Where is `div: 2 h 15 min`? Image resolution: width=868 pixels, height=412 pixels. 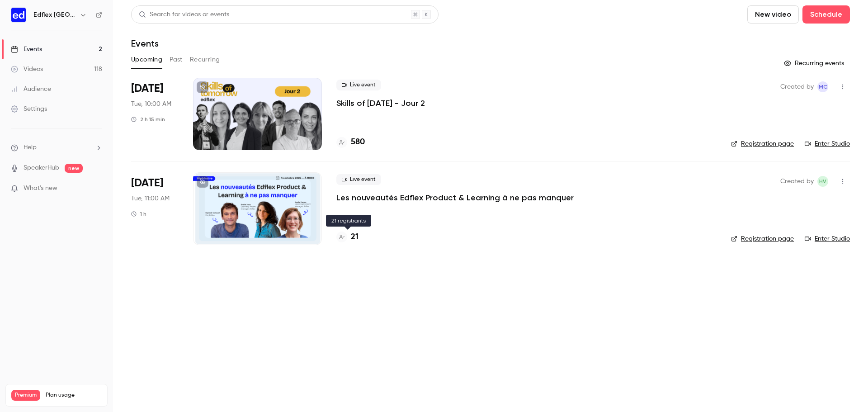 div: 2 h 15 min is located at coordinates (148, 119).